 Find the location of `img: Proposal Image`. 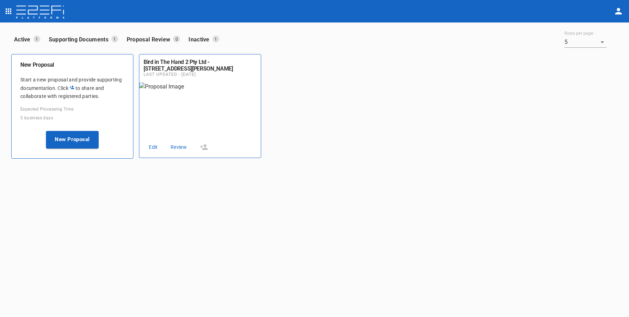

img: Proposal Image is located at coordinates (200, 110).